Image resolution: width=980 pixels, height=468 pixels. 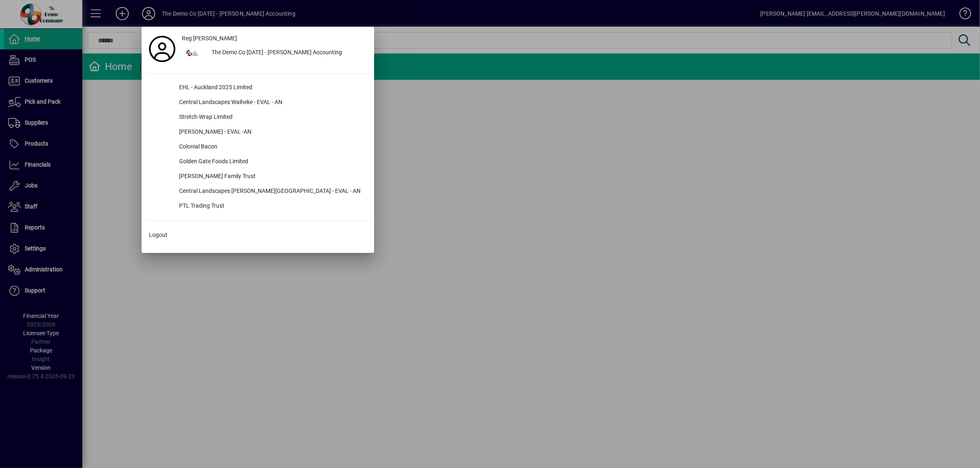 I want to click on button: Golden Gate Foods Limited, so click(x=257, y=162).